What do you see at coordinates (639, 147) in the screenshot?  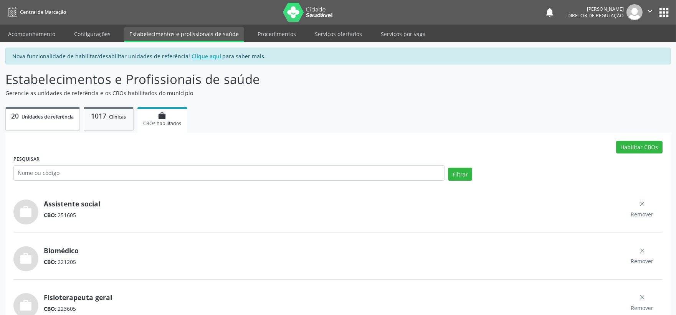 I see `button: Habilitar CBOs` at bounding box center [639, 147].